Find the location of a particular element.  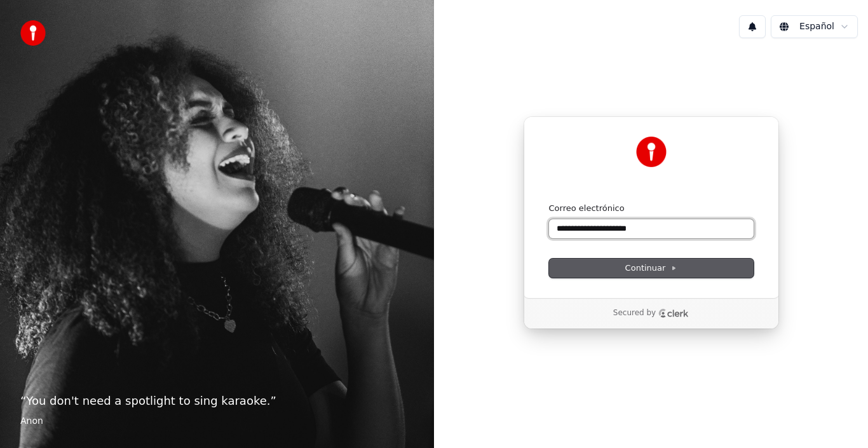

img: Youka is located at coordinates (651, 152).